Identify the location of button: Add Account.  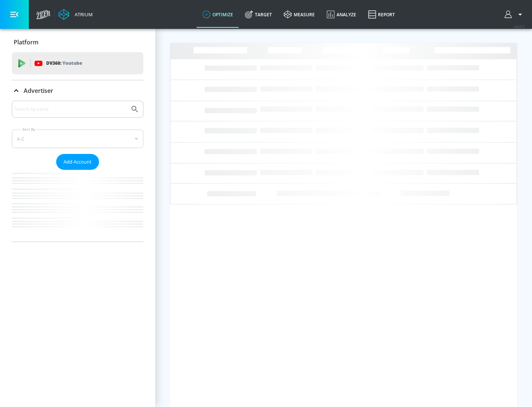
(78, 161).